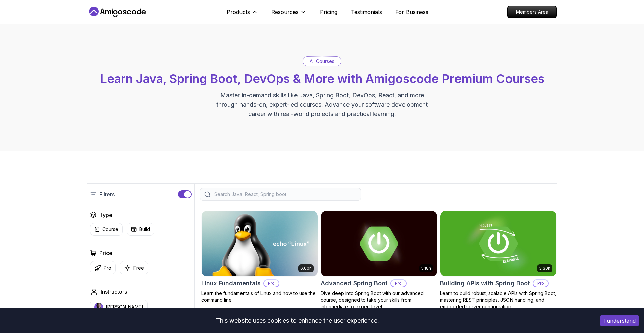  I want to click on img: instructor img, so click(99, 307).